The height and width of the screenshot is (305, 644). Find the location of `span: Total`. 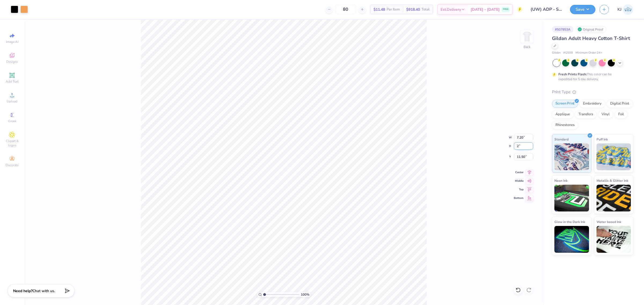

span: Total is located at coordinates (425, 9).